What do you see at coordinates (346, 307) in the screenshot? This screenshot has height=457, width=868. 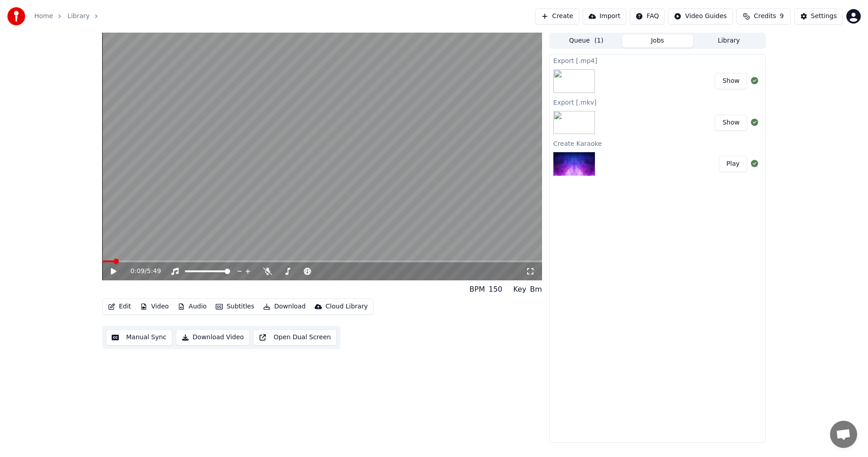 I see `div: Cloud Library` at bounding box center [346, 307].